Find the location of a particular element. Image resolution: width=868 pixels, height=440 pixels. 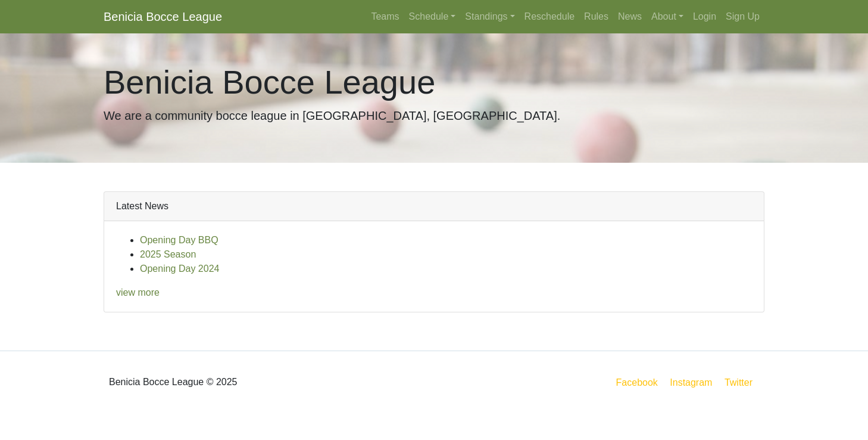

a: 2025 Season is located at coordinates (168, 254).